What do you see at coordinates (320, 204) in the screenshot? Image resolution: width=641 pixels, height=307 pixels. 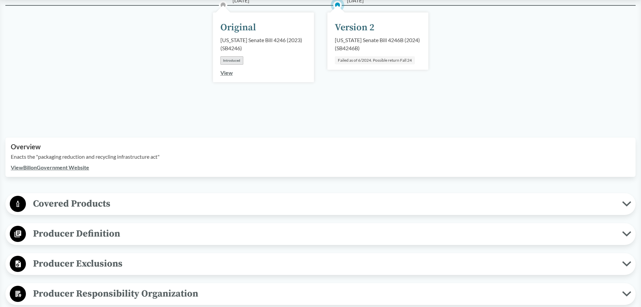 I see `button: Covered Products` at bounding box center [320, 204].